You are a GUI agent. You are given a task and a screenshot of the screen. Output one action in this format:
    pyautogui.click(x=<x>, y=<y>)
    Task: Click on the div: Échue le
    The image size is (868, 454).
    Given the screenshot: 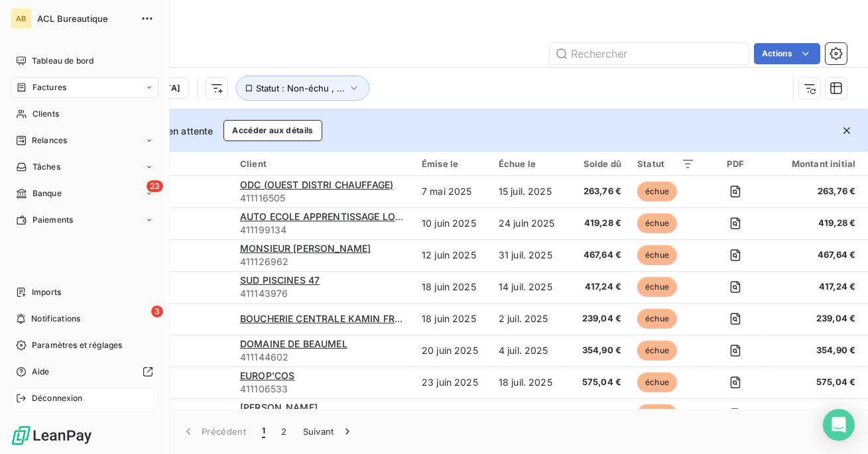 What is the action you would take?
    pyautogui.click(x=529, y=164)
    